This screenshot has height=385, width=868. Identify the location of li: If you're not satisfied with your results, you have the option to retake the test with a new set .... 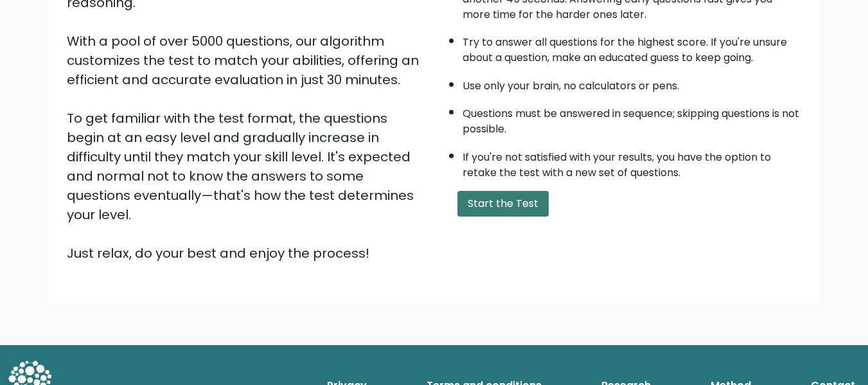
(633, 162).